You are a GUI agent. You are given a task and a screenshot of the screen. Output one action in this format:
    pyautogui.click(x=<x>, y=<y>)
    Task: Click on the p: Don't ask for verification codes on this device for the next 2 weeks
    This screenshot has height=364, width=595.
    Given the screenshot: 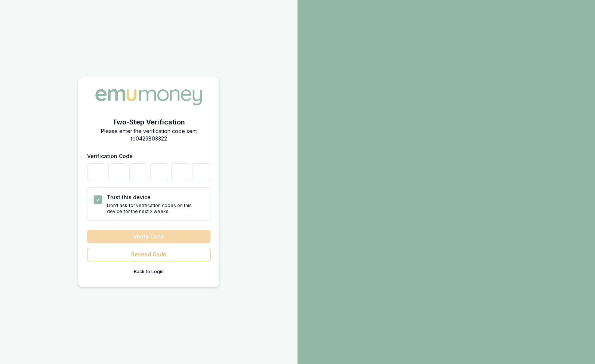 What is the action you would take?
    pyautogui.click(x=155, y=209)
    